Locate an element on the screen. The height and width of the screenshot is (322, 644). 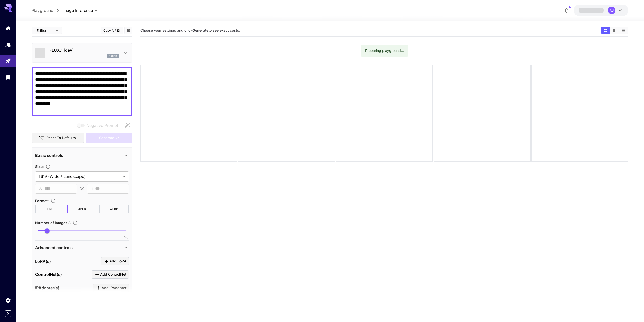
span: Number of images : 3 is located at coordinates (53, 222).